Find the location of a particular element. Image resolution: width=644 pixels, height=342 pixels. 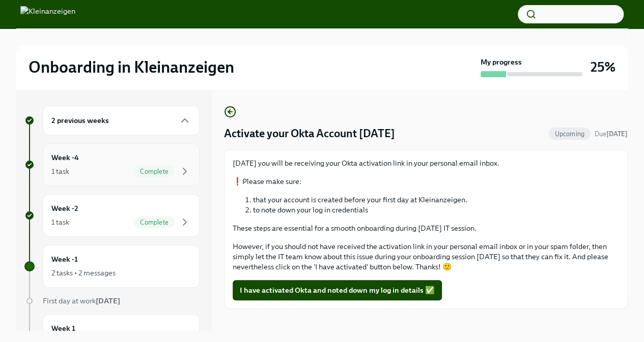

span: Due is located at coordinates (610, 134).